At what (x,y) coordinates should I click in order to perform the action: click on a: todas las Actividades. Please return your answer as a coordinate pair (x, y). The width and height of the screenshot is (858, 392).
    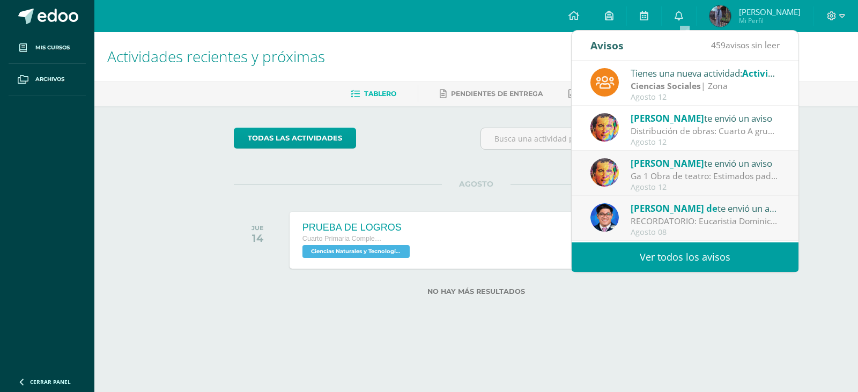
    Looking at the image, I should click on (295, 138).